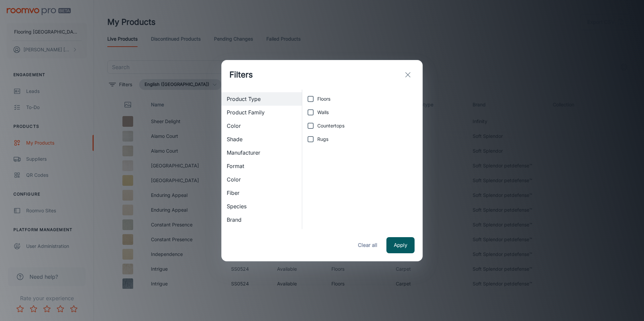  Describe the element at coordinates (262, 152) in the screenshot. I see `div: Manufacturer` at that location.